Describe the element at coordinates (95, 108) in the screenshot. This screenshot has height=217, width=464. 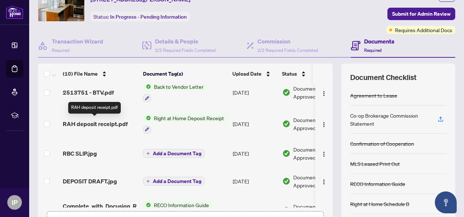
I see `div: RAH deposit receipt.pdf` at that location.